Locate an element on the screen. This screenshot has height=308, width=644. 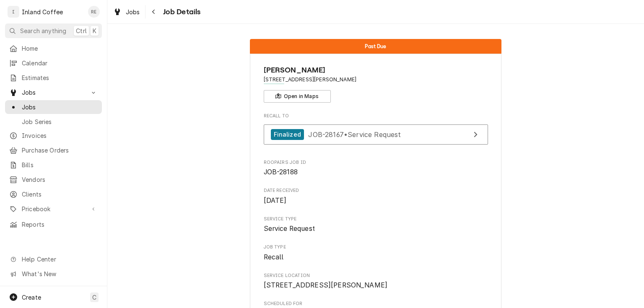
a: Invoices is located at coordinates (53, 135).